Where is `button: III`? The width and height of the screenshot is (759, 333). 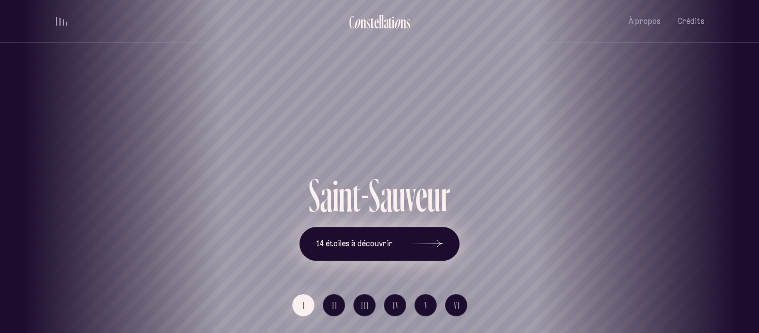 button: III is located at coordinates (364, 305).